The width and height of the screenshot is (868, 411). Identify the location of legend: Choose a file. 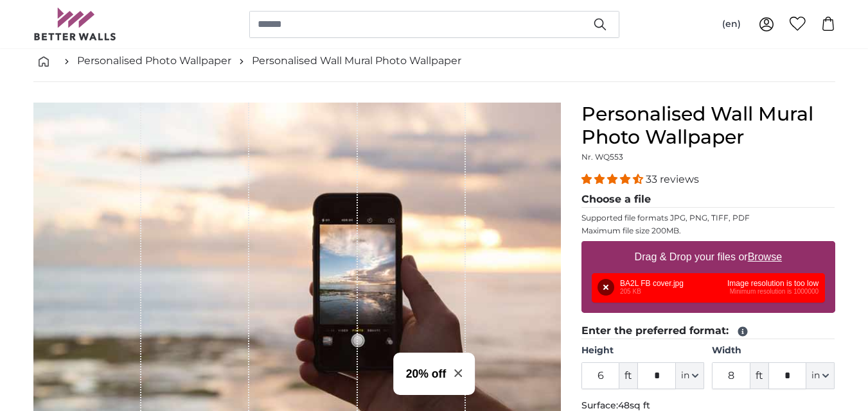
(708, 200).